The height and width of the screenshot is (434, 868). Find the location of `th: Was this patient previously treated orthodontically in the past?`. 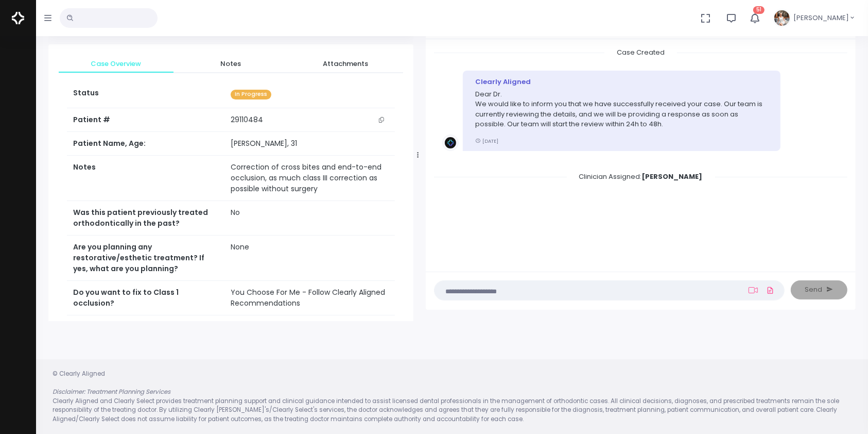

th: Was this patient previously treated orthodontically in the past? is located at coordinates (146, 218).